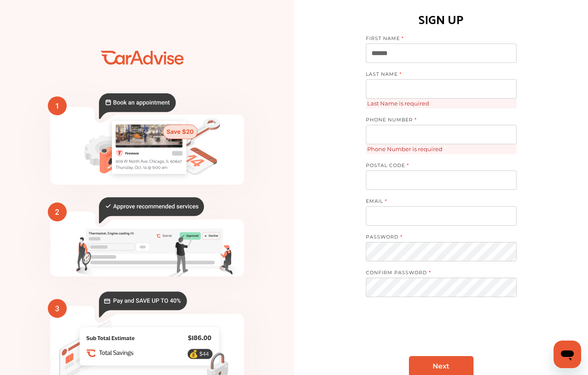 This screenshot has width=588, height=375. What do you see at coordinates (437, 273) in the screenshot?
I see `label: CONFIRM PASSWORD` at bounding box center [437, 273].